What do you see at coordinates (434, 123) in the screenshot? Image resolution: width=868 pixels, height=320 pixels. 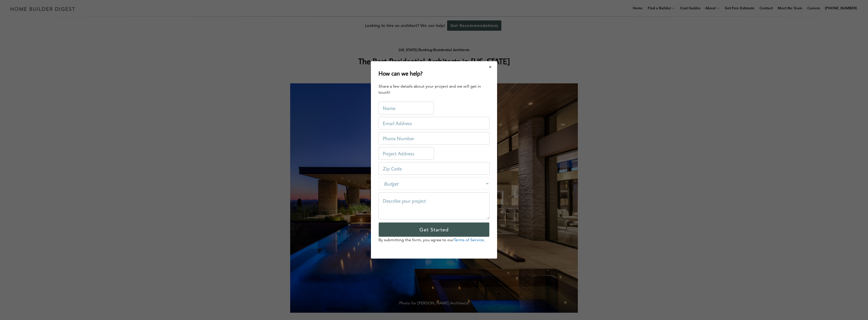 I see `input: Email Address` at bounding box center [434, 123].